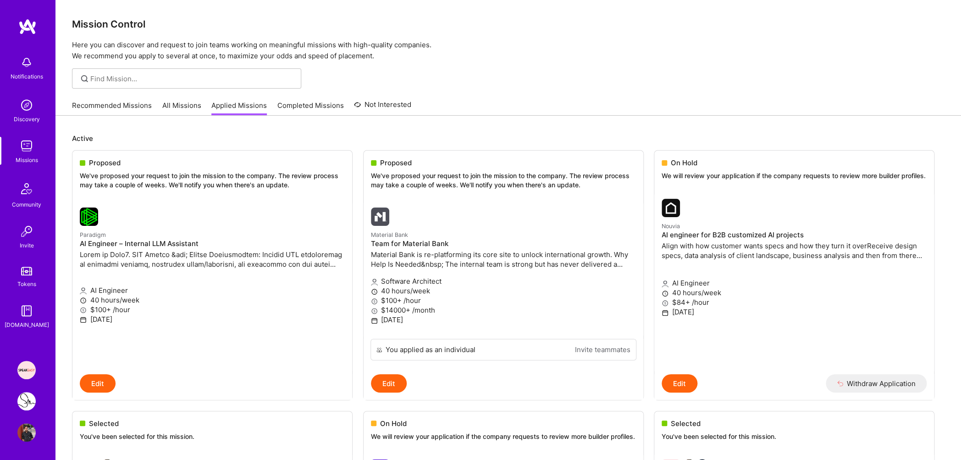 The image size is (961, 460). I want to click on p: Lorem ip Dolo7. SIT Ametco &adi; Elitse Doeiusmodtem: Incidid UTL etdoloremag al enimadmi veniamq..., so click(212, 259).